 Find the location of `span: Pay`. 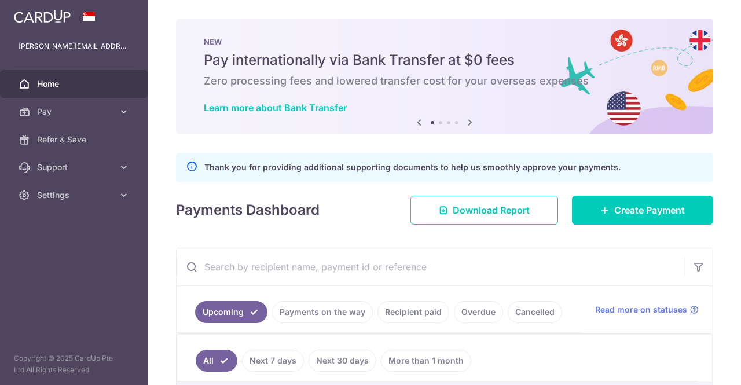

span: Pay is located at coordinates (75, 112).